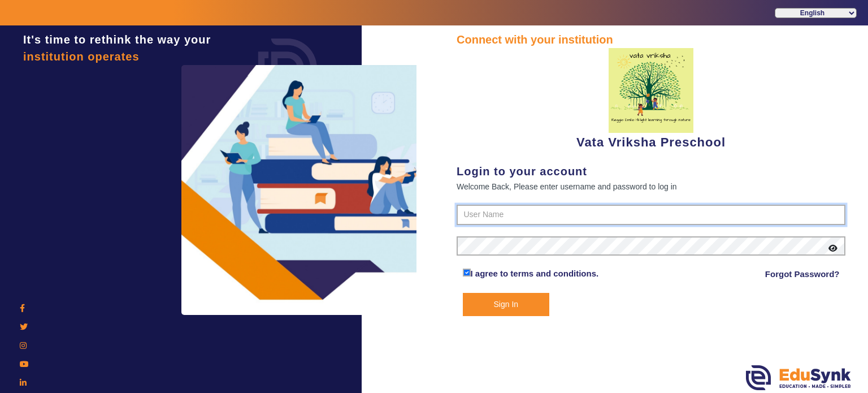 The width and height of the screenshot is (868, 393). Describe the element at coordinates (651, 90) in the screenshot. I see `img: 817d6453-c4a2-41f8-ac39-e8a470f27eea` at that location.